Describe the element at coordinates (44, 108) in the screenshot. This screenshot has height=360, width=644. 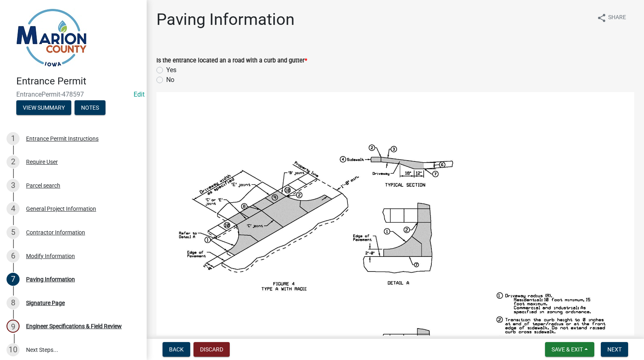
I see `wm-modal-confirm: Summary` at that location.